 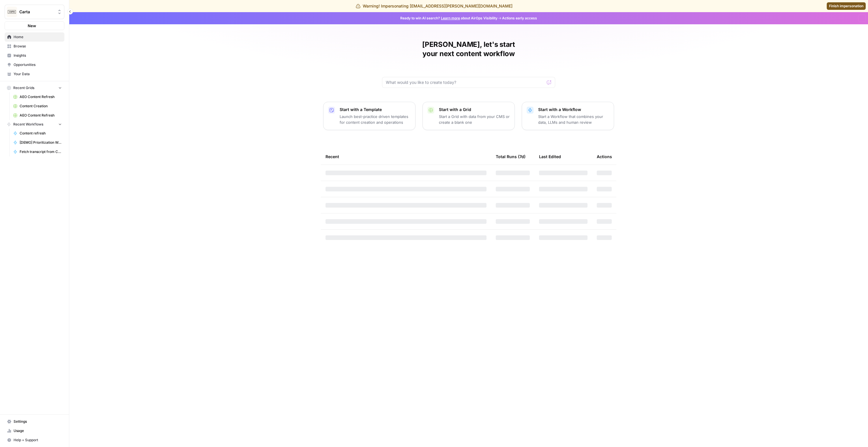 I want to click on button: Start with a GridStart a Grid with data from your CMS or create a blank one, so click(x=469, y=116).